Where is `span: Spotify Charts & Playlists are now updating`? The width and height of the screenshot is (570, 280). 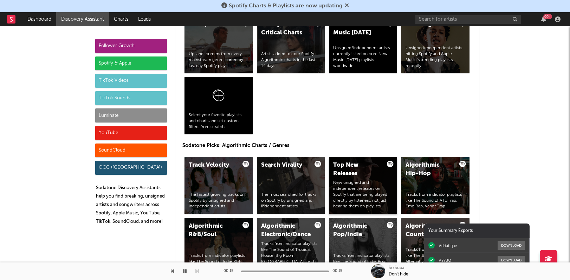 span: Spotify Charts & Playlists are now updating is located at coordinates (286, 6).